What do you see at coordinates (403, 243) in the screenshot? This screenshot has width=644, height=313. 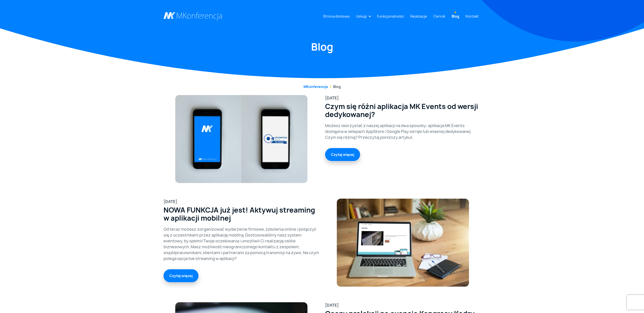 I see `img: NOWA FUNKCJA już jest! Aktywuj streaming w aplikacji mobilnej` at bounding box center [403, 243].